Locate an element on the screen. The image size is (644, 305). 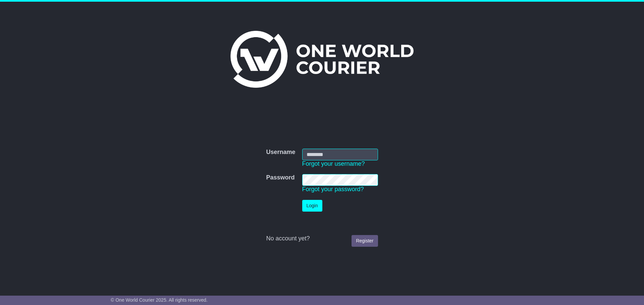
label: Password is located at coordinates (280, 178).